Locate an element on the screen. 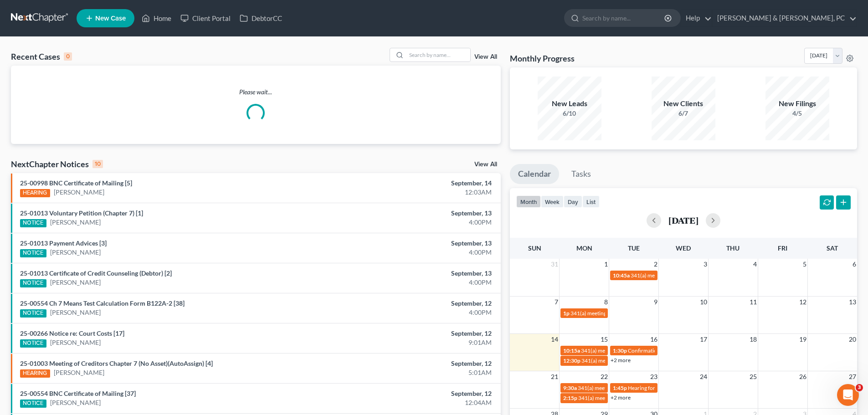  button: month is located at coordinates (528, 201).